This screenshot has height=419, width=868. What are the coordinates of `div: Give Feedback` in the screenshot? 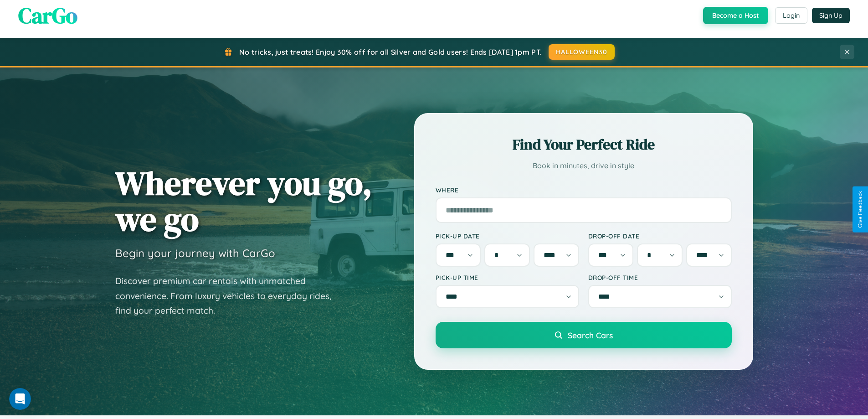 It's located at (860, 209).